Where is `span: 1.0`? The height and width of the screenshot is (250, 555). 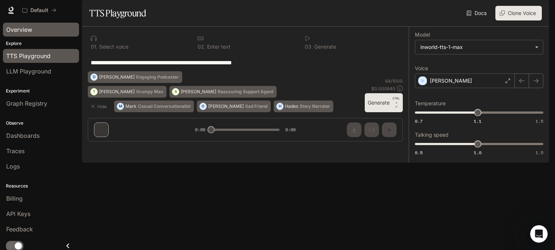
span: 1.0 is located at coordinates (478, 153).